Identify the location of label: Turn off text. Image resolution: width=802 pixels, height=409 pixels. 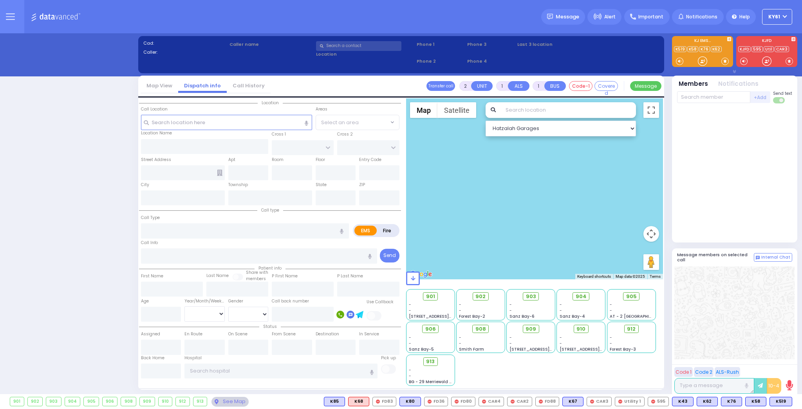
(779, 100).